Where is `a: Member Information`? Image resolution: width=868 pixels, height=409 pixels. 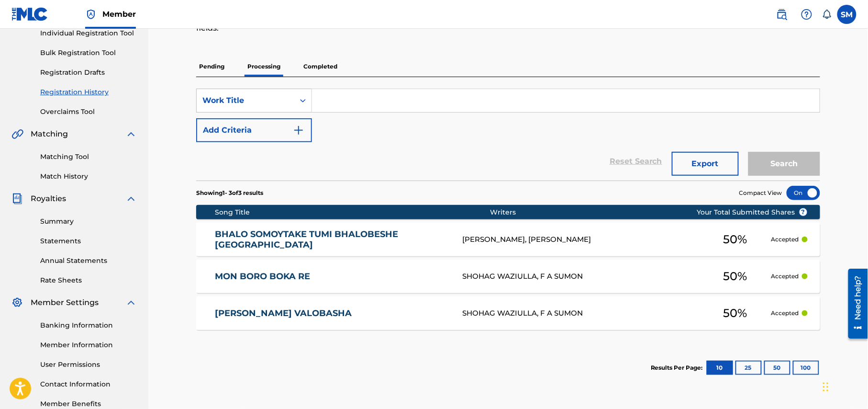 a: Member Information is located at coordinates (88, 345).